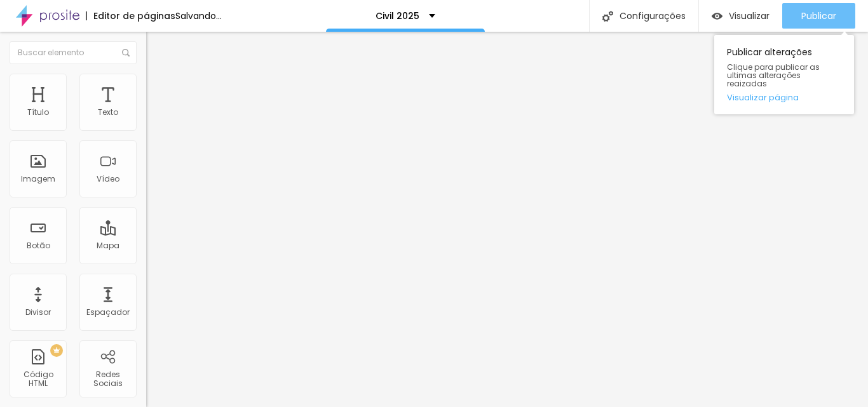 The image size is (868, 407). What do you see at coordinates (107, 379) in the screenshot?
I see `div: Redes Sociais` at bounding box center [107, 379].